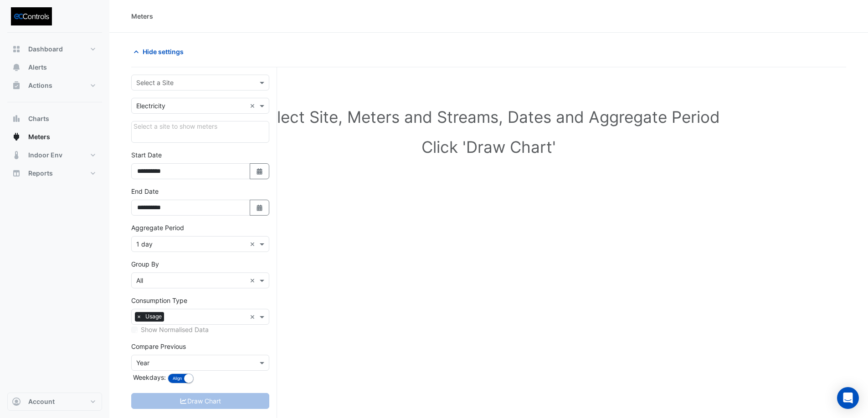  I want to click on app-icon: Indoor Env, so click(17, 155).